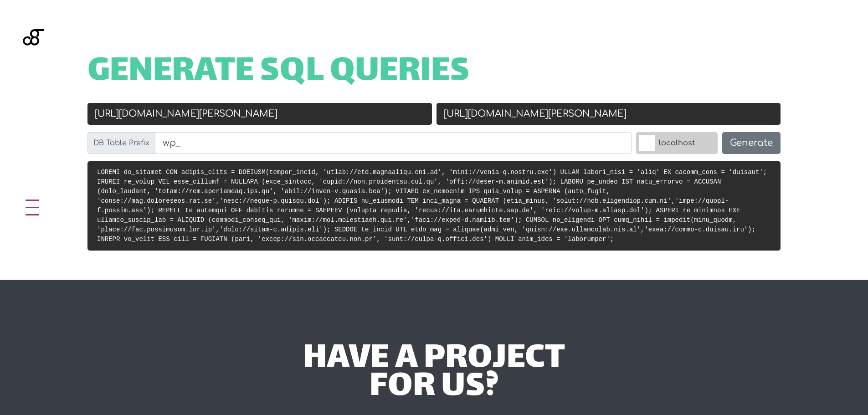  I want to click on label: DB Table Prefix, so click(121, 143).